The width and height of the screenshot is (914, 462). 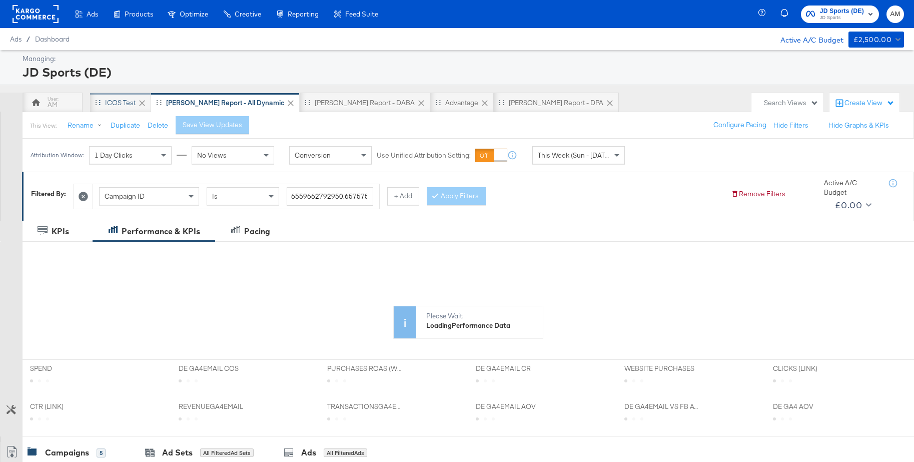 What do you see at coordinates (125, 125) in the screenshot?
I see `button: Duplicate` at bounding box center [125, 125].